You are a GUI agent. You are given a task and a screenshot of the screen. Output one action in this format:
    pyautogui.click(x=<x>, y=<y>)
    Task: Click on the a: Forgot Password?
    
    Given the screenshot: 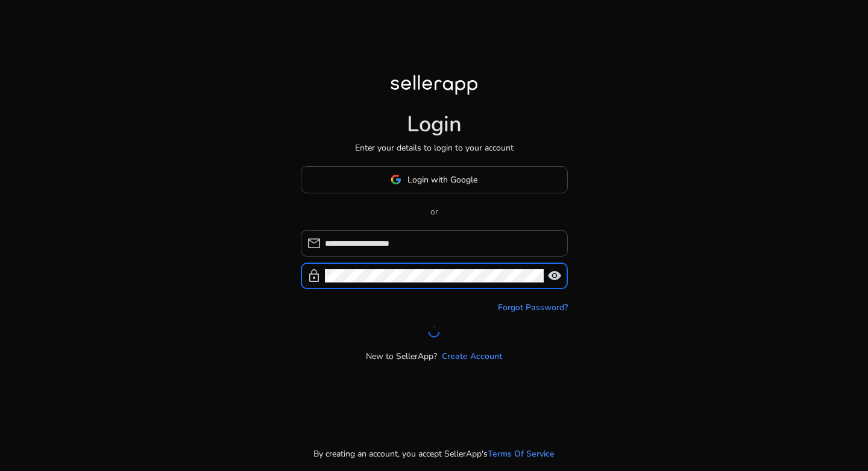 What is the action you would take?
    pyautogui.click(x=533, y=307)
    